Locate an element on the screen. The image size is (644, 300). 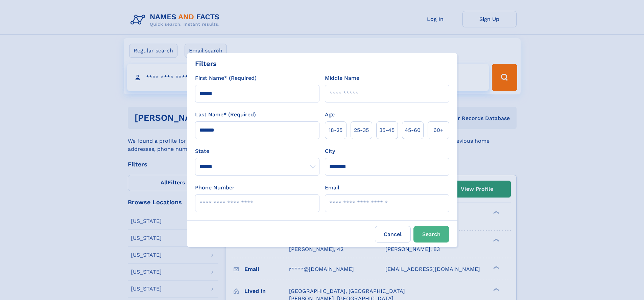
div: Filters is located at coordinates (206, 64).